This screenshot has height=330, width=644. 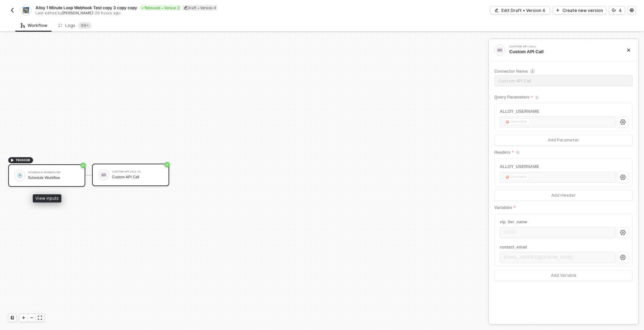 What do you see at coordinates (523, 10) in the screenshot?
I see `div: Edit Draft • Version 4` at bounding box center [523, 10].